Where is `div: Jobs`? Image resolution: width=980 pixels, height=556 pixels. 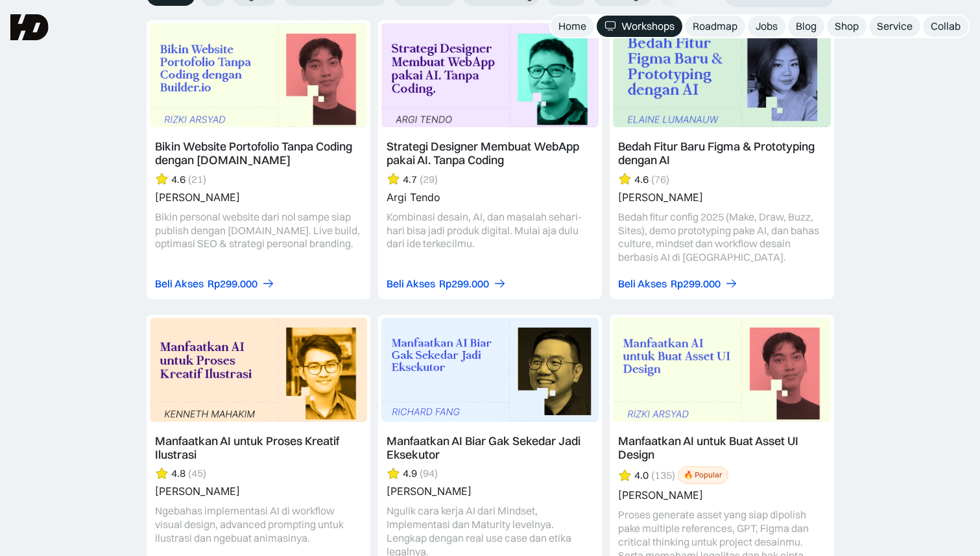 div: Jobs is located at coordinates (767, 26).